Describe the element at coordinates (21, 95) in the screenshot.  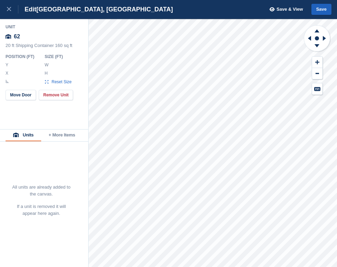
I see `button: Move Door` at that location.